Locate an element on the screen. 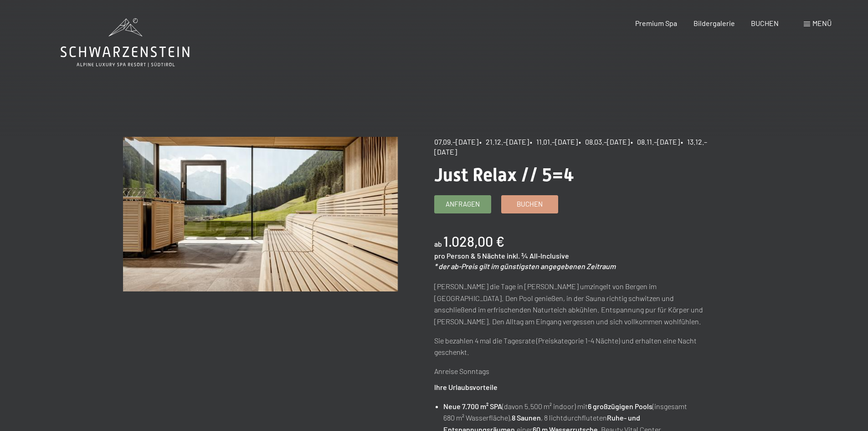  a: BUCHEN is located at coordinates (765, 23).